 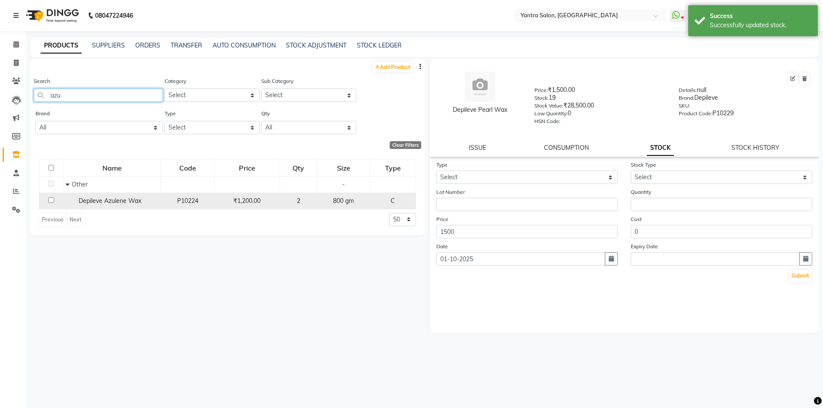 I want to click on label: Price:, so click(x=541, y=90).